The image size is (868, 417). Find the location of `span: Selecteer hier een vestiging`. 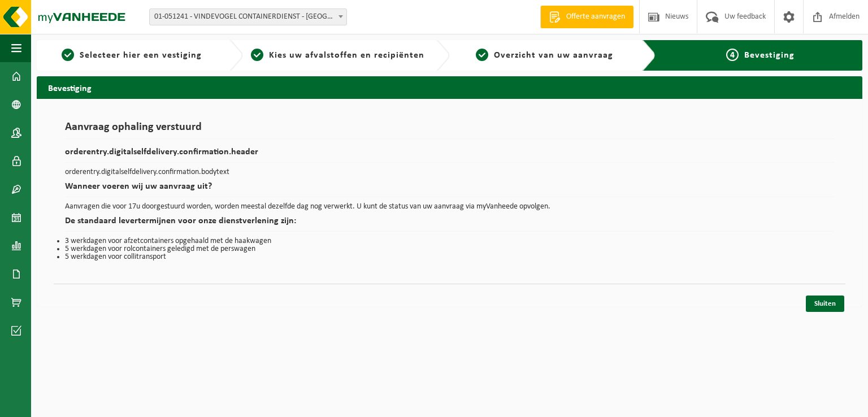

span: Selecteer hier een vestiging is located at coordinates (140, 56).